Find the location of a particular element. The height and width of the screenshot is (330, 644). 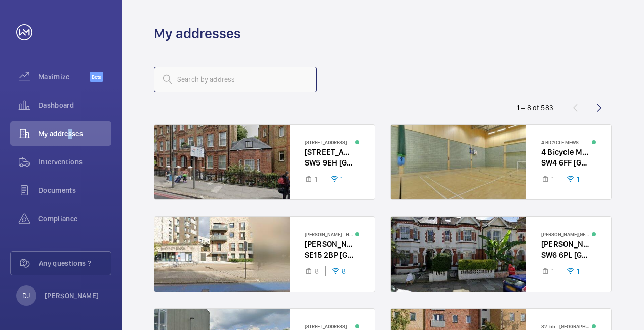

span: Any questions ? is located at coordinates (75, 263).